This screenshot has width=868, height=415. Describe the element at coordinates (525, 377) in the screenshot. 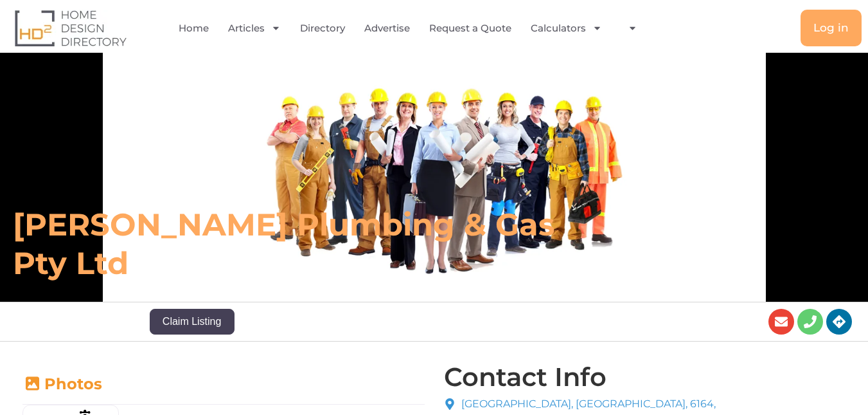

I see `h4: Contact Info` at that location.